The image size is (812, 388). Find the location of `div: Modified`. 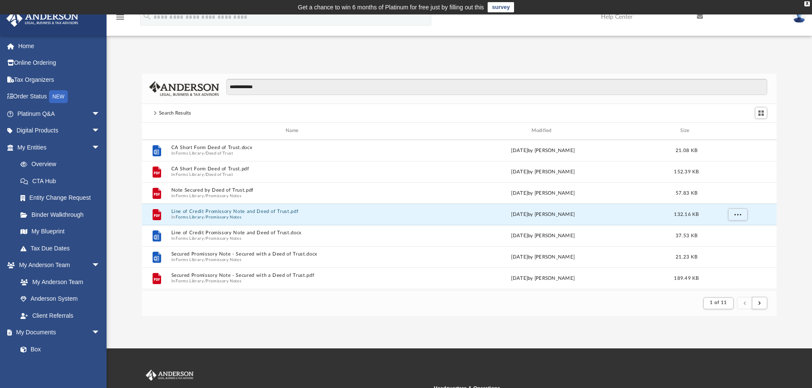

div: Modified is located at coordinates (543, 131).